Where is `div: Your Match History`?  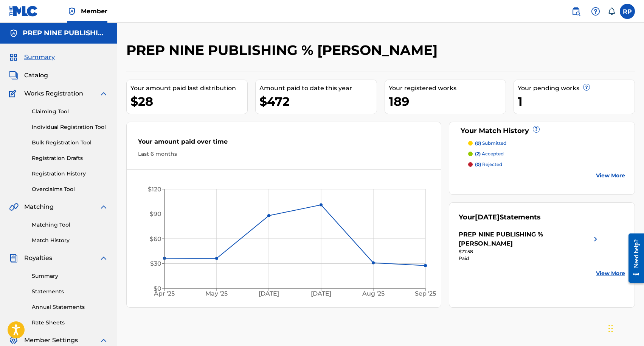
div: Your Match History is located at coordinates (542, 130).